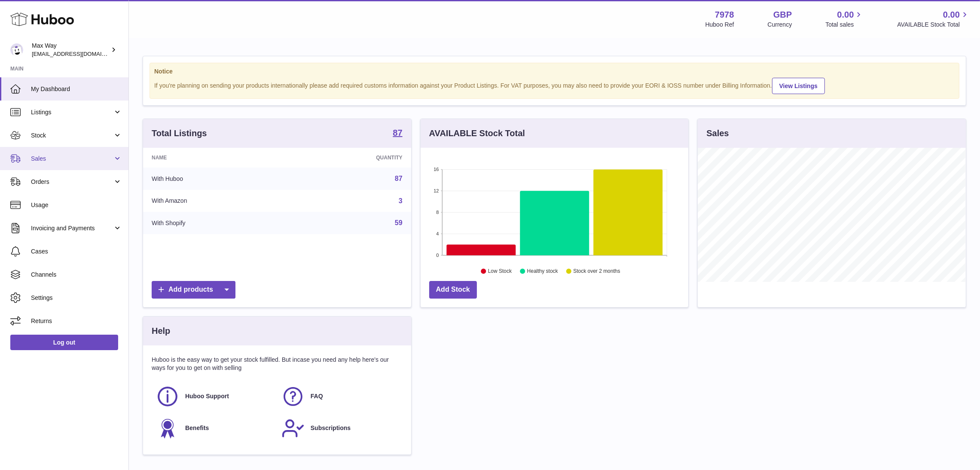  I want to click on span: Huboo Support, so click(207, 396).